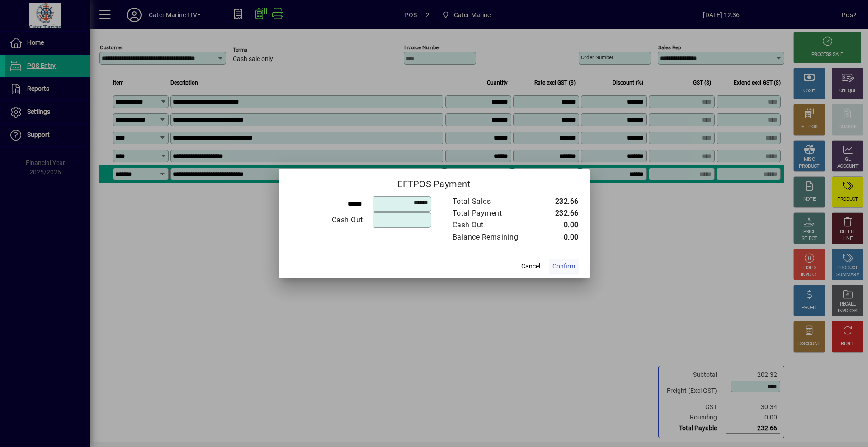 The width and height of the screenshot is (868, 447). Describe the element at coordinates (434, 182) in the screenshot. I see `h2: EFTPOS Payment` at that location.